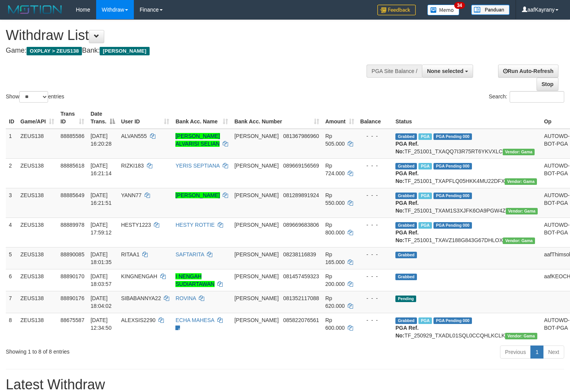  I want to click on label: Show entries, so click(35, 97).